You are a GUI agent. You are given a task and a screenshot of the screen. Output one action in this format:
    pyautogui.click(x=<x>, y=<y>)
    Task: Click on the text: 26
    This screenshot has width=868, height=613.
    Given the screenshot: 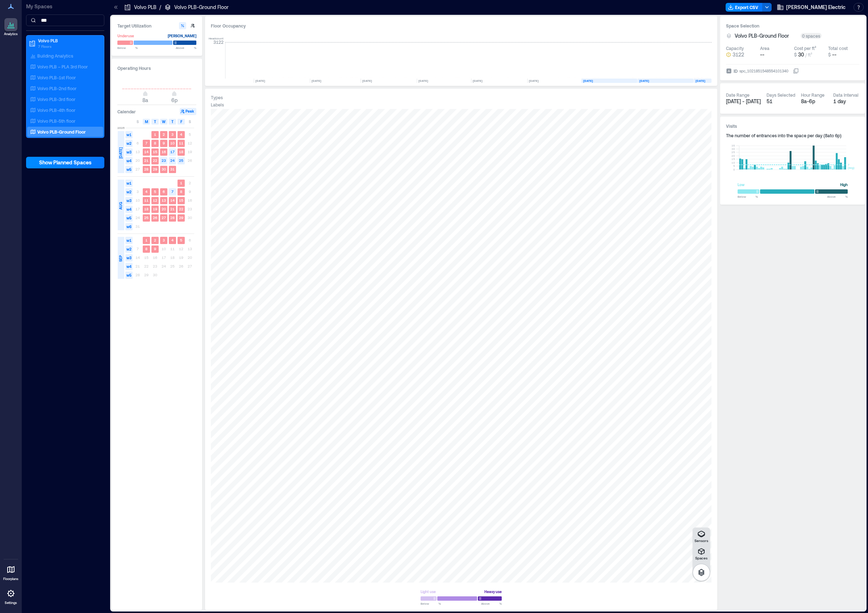 What is the action you would take?
    pyautogui.click(x=155, y=218)
    